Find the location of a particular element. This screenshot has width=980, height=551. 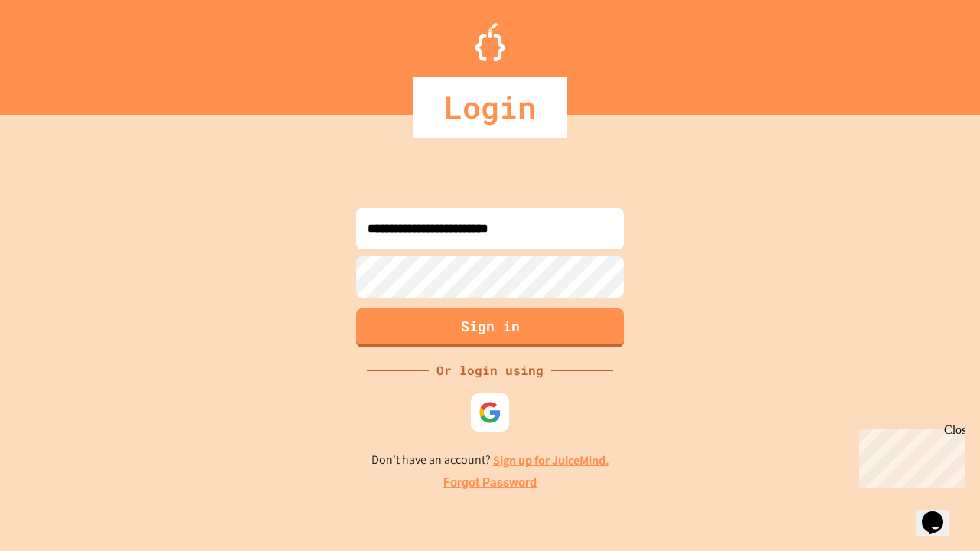

p: Don't have an account? is located at coordinates (490, 460).